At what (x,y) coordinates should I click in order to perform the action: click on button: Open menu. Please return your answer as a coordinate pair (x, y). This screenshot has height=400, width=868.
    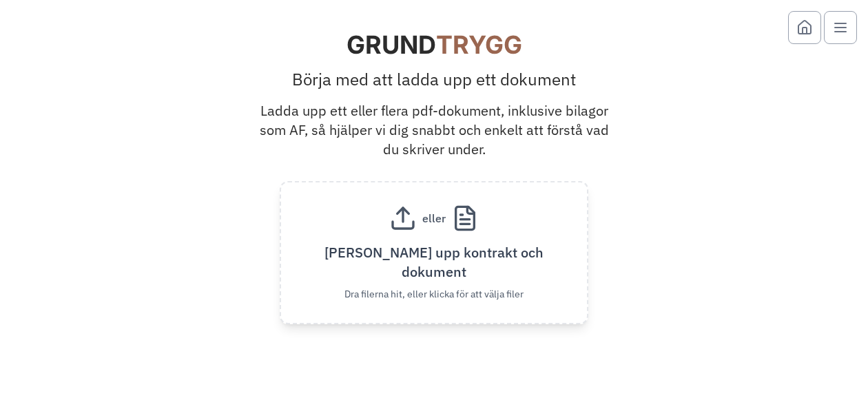
    Looking at the image, I should click on (841, 28).